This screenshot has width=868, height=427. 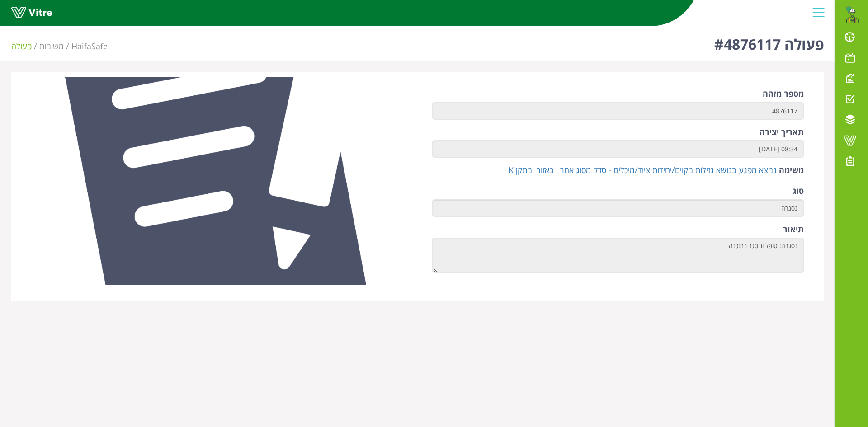 What do you see at coordinates (782, 132) in the screenshot?
I see `label: תאריך יצירה` at bounding box center [782, 132].